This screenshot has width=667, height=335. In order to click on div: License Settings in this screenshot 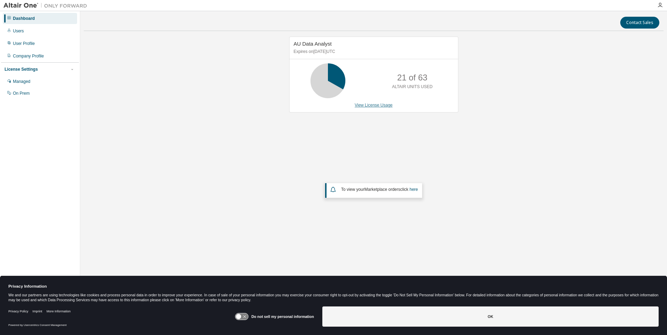, I will do `click(21, 69)`.